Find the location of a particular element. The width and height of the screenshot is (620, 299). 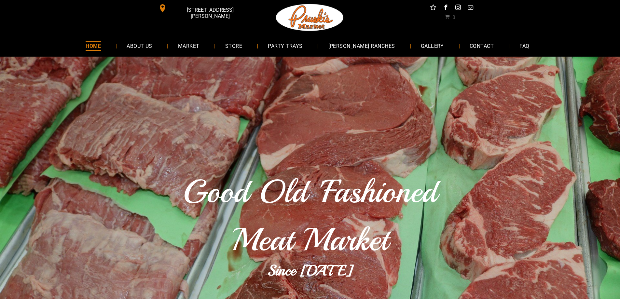

a: STORE is located at coordinates (234, 46).